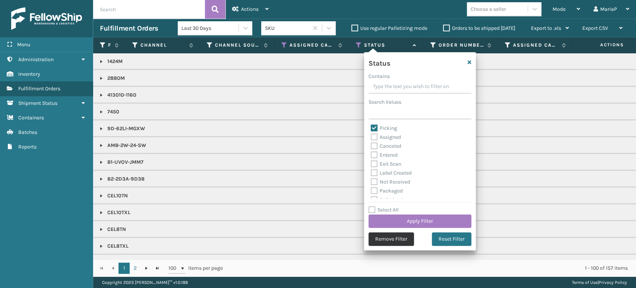  Describe the element at coordinates (384, 128) in the screenshot. I see `label: Picking` at that location.